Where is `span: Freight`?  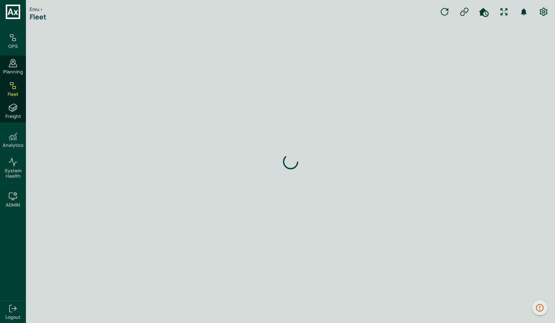 span: Freight is located at coordinates (13, 117).